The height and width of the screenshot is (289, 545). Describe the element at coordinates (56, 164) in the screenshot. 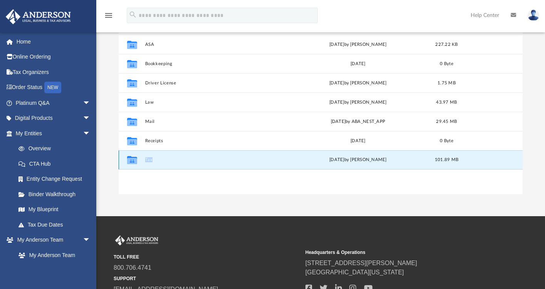

I see `a: CTA Hub` at that location.